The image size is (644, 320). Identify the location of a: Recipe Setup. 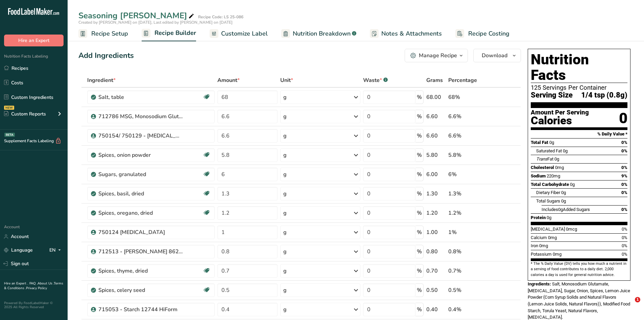
(103, 33).